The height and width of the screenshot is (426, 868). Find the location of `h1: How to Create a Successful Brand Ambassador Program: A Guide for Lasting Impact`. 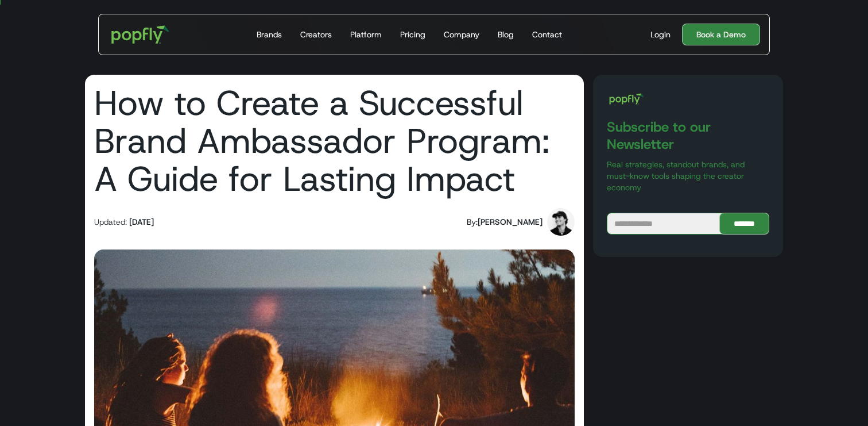

h1: How to Create a Successful Brand Ambassador Program: A Guide for Lasting Impact is located at coordinates (334, 140).